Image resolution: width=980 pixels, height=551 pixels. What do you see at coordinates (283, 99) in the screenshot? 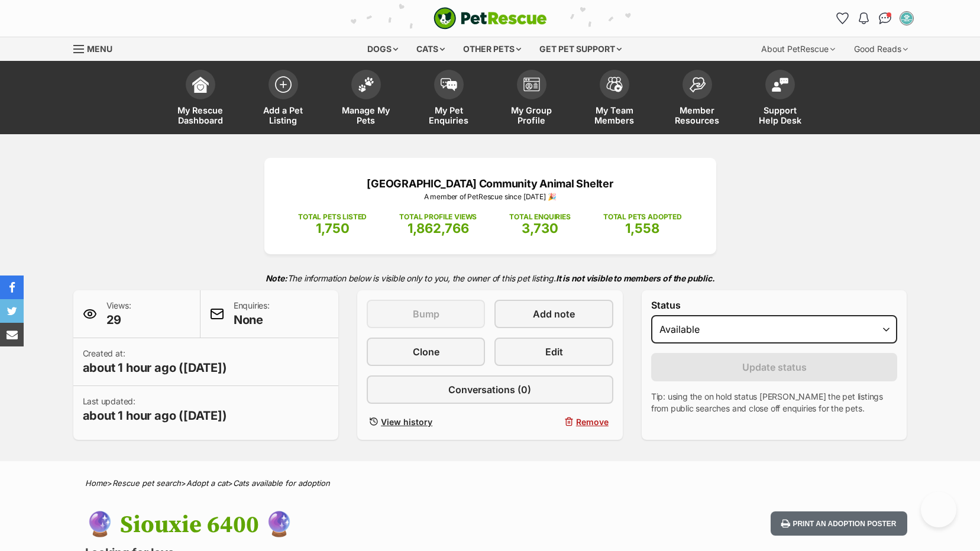
I see `a: Add a Pet Listing` at bounding box center [283, 99].